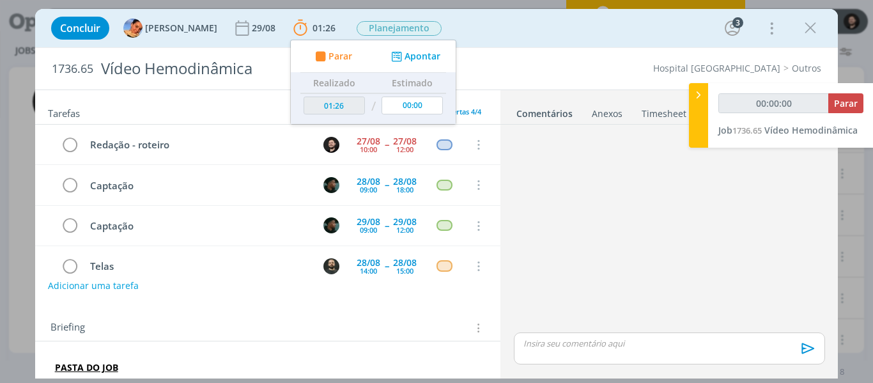 This screenshot has height=383, width=873. What do you see at coordinates (806, 68) in the screenshot?
I see `a: Outros` at bounding box center [806, 68].